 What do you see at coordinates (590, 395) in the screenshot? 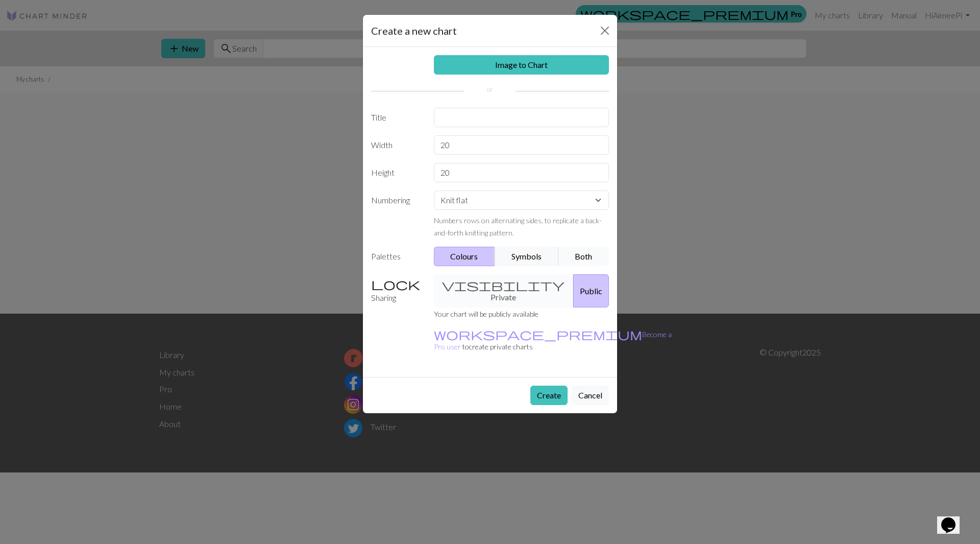
I see `button: Cancel` at bounding box center [590, 395].